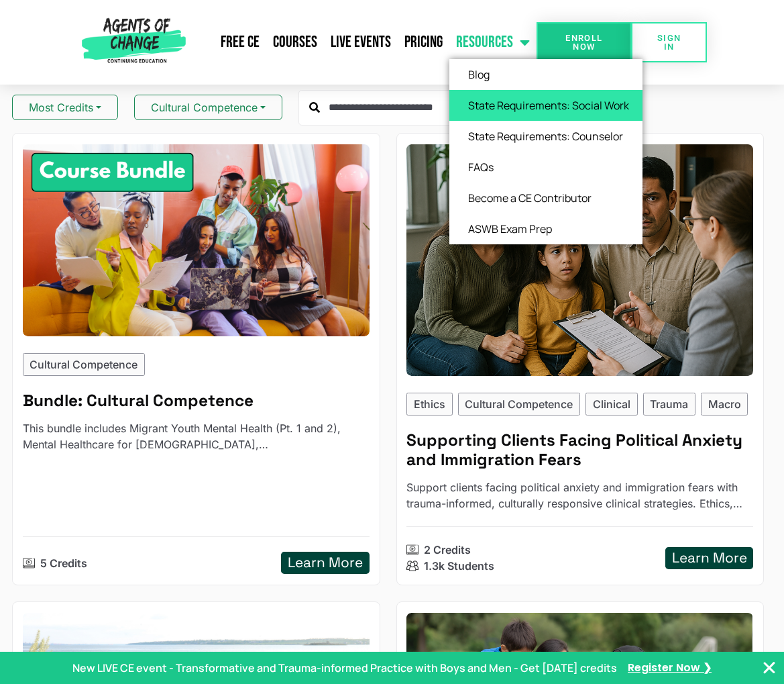 The width and height of the screenshot is (784, 684). Describe the element at coordinates (583, 42) in the screenshot. I see `span: Enroll Now` at that location.